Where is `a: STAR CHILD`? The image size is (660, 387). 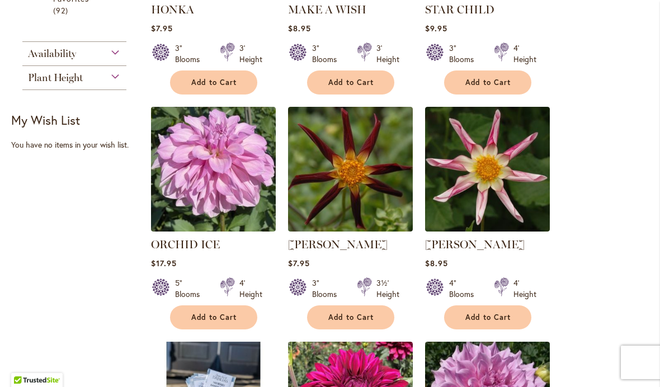
a: STAR CHILD is located at coordinates (459, 10).